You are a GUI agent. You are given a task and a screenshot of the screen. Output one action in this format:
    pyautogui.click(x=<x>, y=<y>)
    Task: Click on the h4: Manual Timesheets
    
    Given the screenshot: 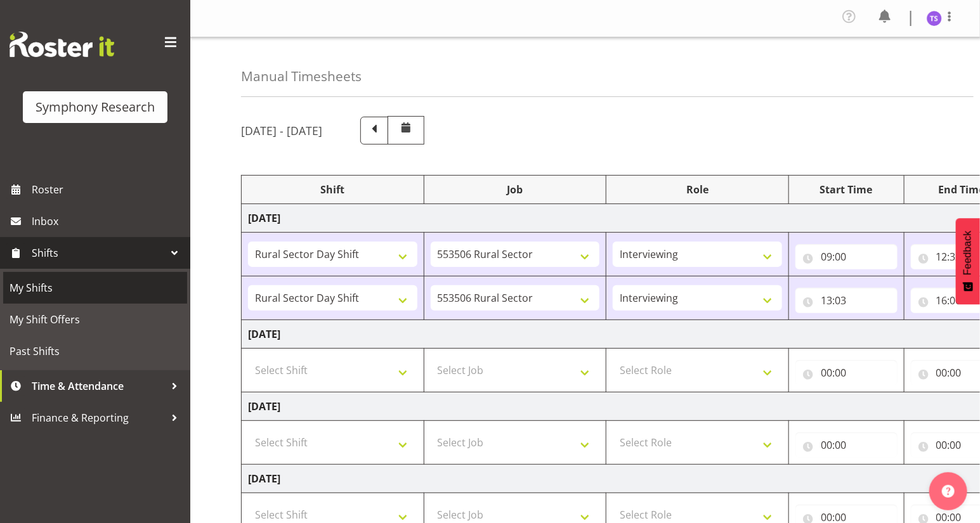 What is the action you would take?
    pyautogui.click(x=301, y=76)
    